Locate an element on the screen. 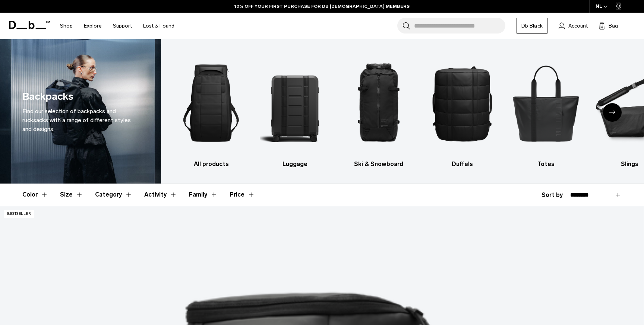  h3: Totes is located at coordinates (546, 164).